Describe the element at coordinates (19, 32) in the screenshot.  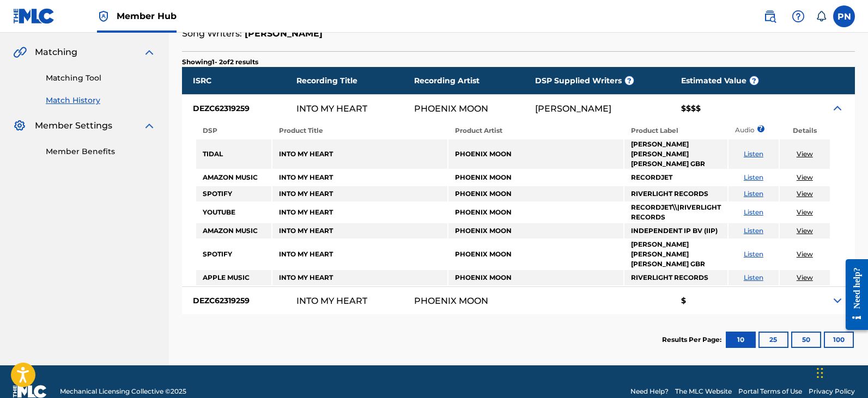
I see `div: Need help?` at that location.